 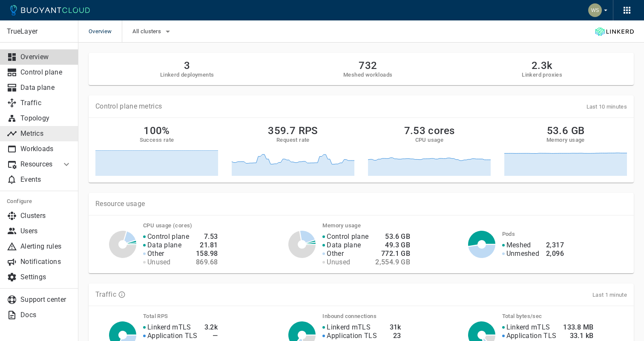 What do you see at coordinates (293, 150) in the screenshot?
I see `a: 359.7 RPSRequest rate` at bounding box center [293, 150].